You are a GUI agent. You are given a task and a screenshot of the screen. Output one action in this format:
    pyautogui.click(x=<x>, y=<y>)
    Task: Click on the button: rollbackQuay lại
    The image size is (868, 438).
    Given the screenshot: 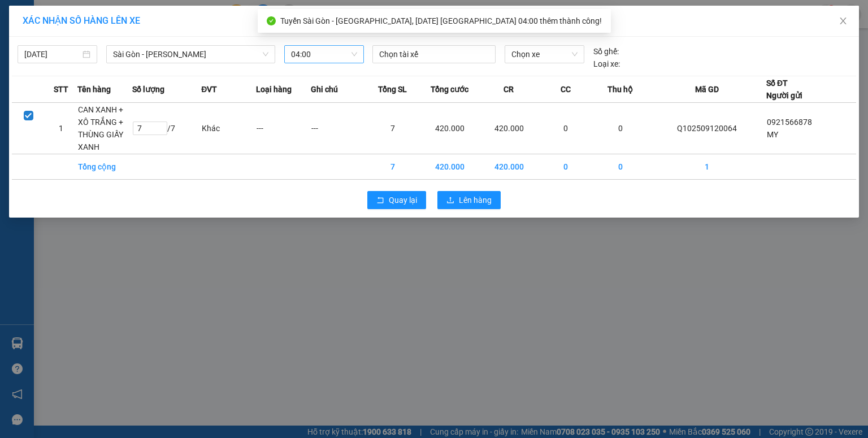 What is the action you would take?
    pyautogui.click(x=397, y=200)
    